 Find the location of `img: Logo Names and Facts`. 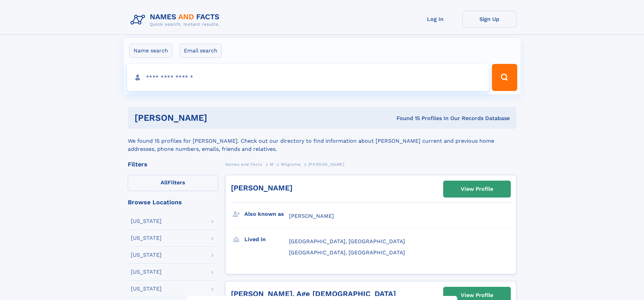

img: Logo Names and Facts is located at coordinates (177, 20).